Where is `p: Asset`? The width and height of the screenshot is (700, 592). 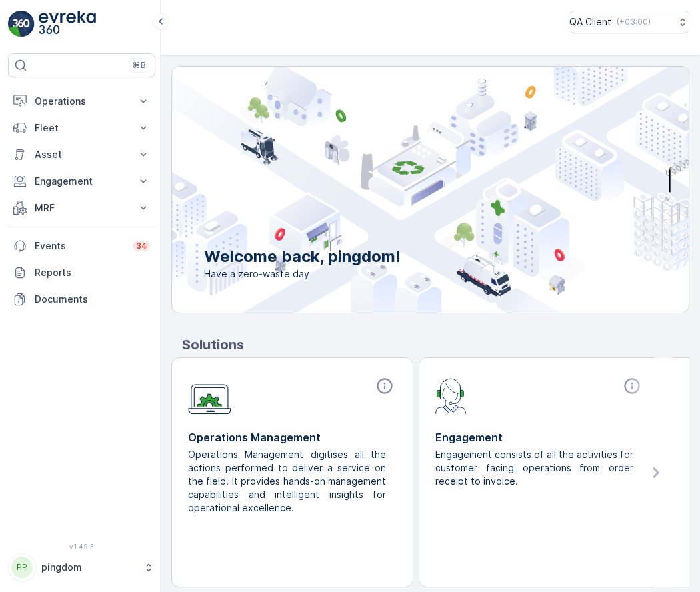
p: Asset is located at coordinates (81, 154).